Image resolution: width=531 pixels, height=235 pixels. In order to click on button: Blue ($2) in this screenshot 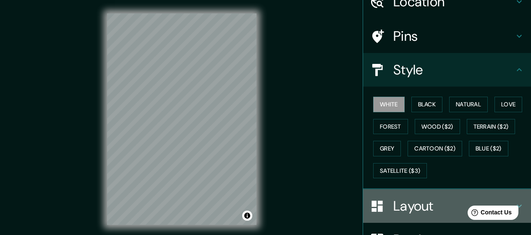, I will do `click(489, 148)`.